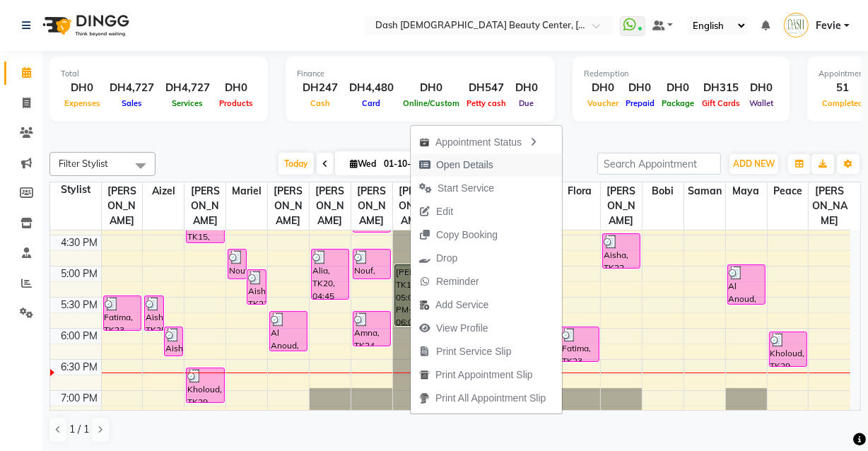 The height and width of the screenshot is (451, 868). What do you see at coordinates (205, 385) in the screenshot?
I see `div: Kholoud, TK29, 06:40 PM-07:15 PM, Basic Manicure (DH65)` at bounding box center [205, 385].